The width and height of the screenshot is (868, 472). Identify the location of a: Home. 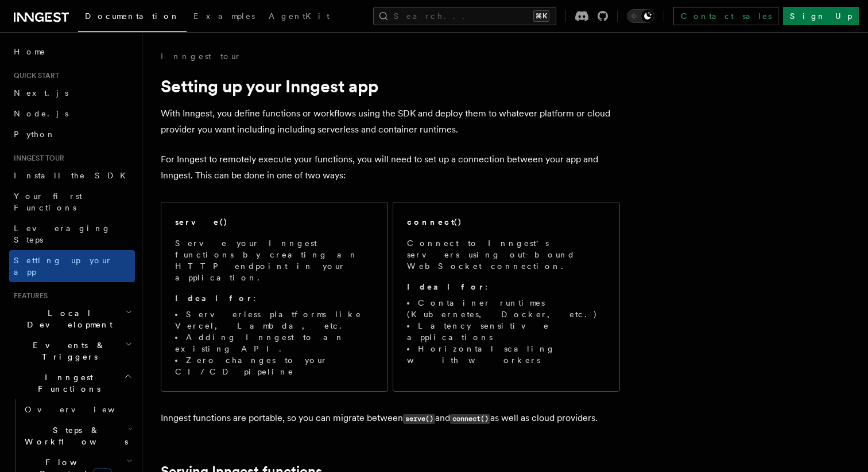
(71, 51).